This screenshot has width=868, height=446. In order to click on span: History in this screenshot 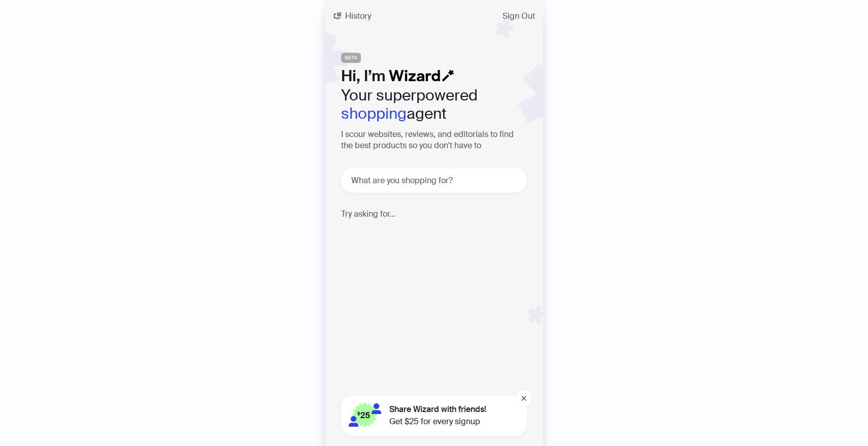, I will do `click(358, 16)`.